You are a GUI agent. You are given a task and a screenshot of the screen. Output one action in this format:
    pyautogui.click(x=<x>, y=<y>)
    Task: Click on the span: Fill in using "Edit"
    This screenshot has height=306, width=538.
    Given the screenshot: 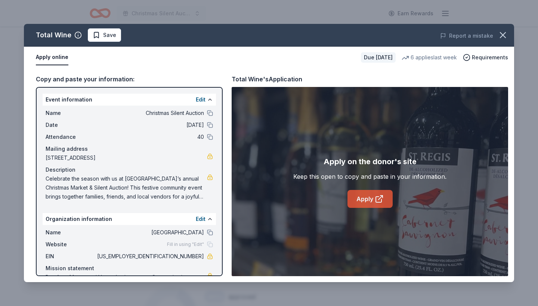 What is the action you would take?
    pyautogui.click(x=185, y=245)
    